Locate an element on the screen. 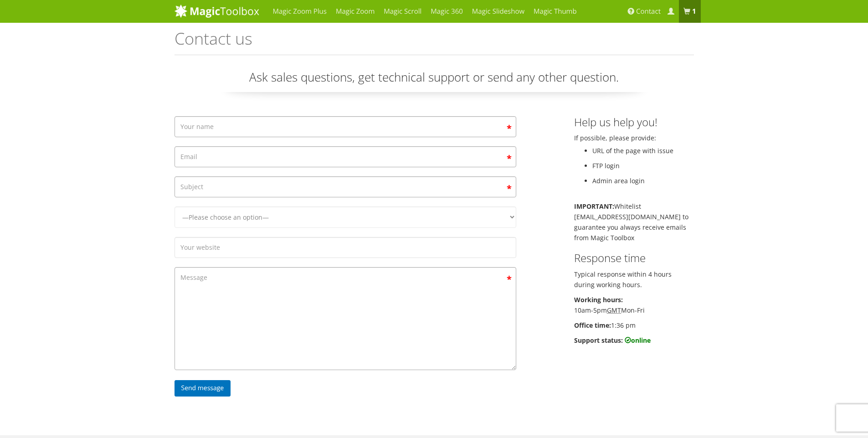 This screenshot has height=438, width=868. h1: Contact us is located at coordinates (434, 42).